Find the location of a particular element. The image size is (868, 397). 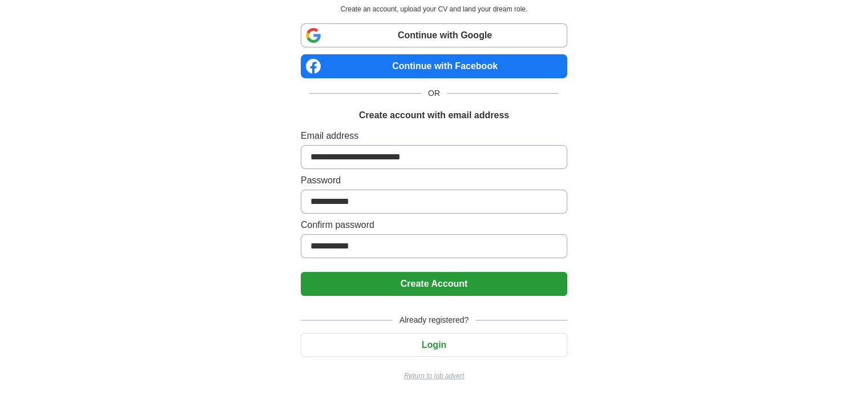

p: Return to job advert is located at coordinates (434, 376).